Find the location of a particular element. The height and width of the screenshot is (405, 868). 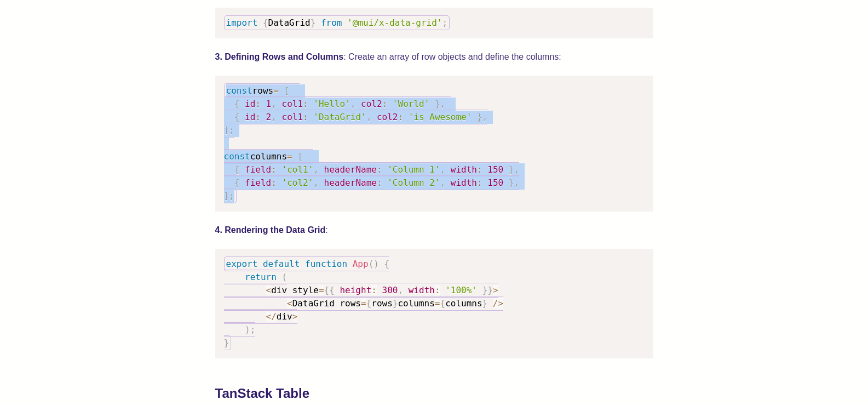

span: 'Column 1' is located at coordinates (413, 169).